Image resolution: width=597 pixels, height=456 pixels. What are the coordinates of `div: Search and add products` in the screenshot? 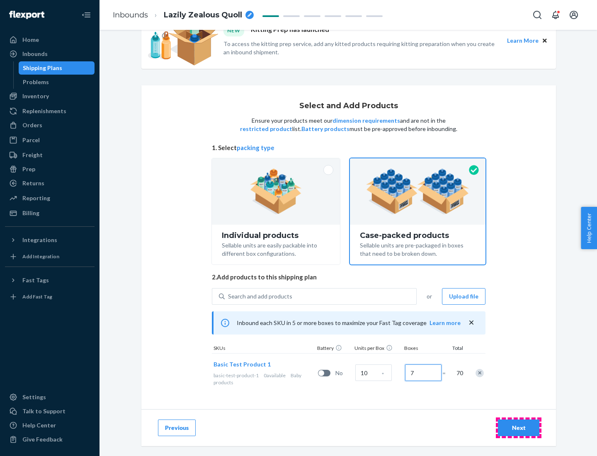 It's located at (260, 297).